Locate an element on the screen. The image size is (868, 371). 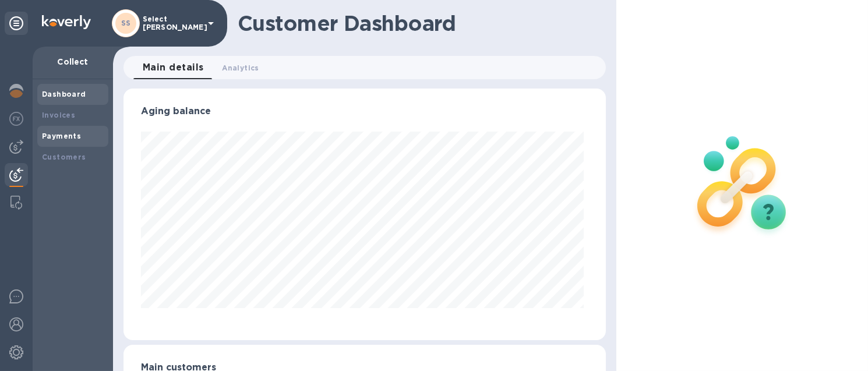
h1: Customer Dashboard is located at coordinates (418, 23).